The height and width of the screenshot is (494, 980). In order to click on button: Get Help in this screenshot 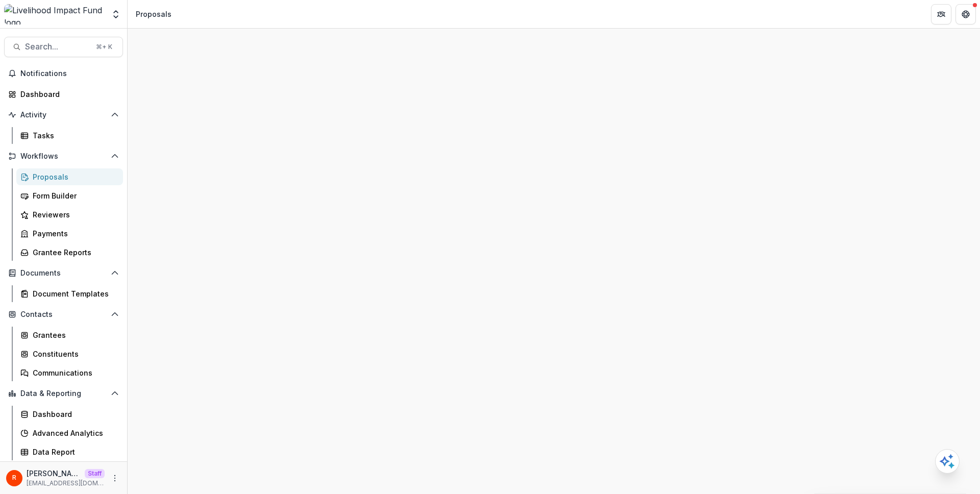, I will do `click(966, 14)`.